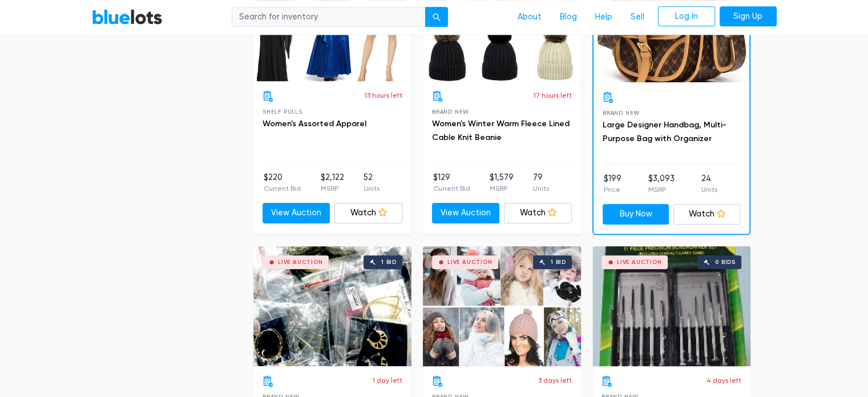 This screenshot has height=397, width=868. I want to click on li: 52, so click(371, 183).